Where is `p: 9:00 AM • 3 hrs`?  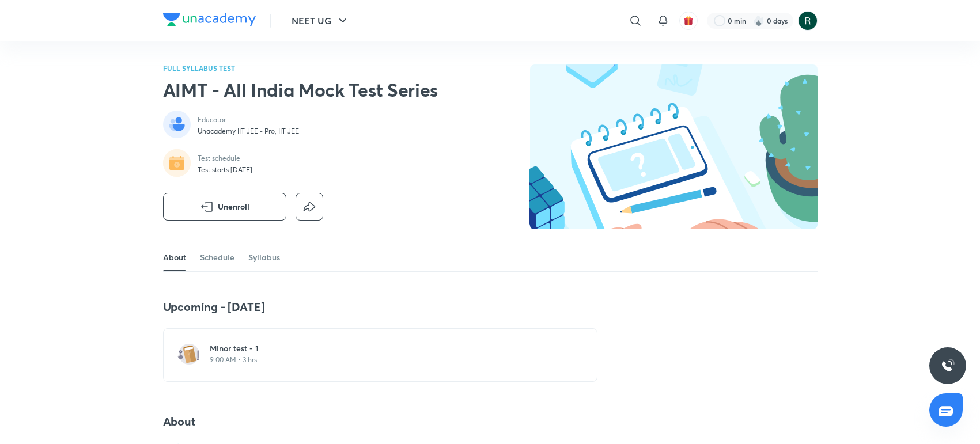 p: 9:00 AM • 3 hrs is located at coordinates (387, 359).